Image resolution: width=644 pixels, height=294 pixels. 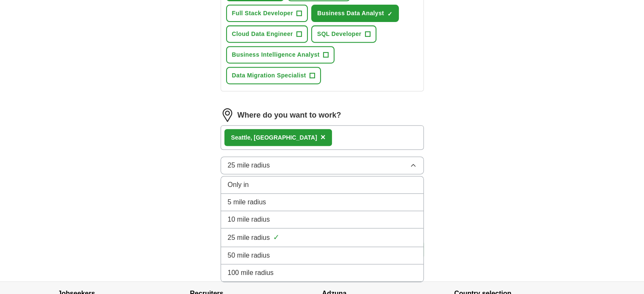 I want to click on button: Business Data Analyst✓, so click(x=355, y=13).